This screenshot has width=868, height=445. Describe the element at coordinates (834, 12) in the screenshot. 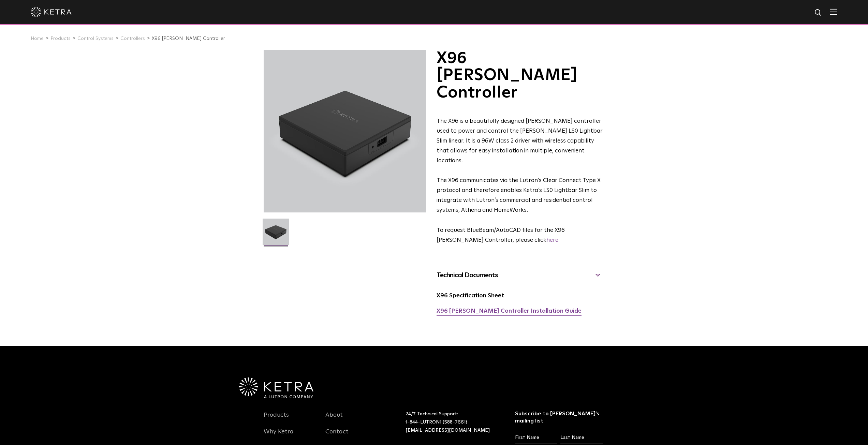

I see `img: Hamburger%20Nav.svg` at that location.